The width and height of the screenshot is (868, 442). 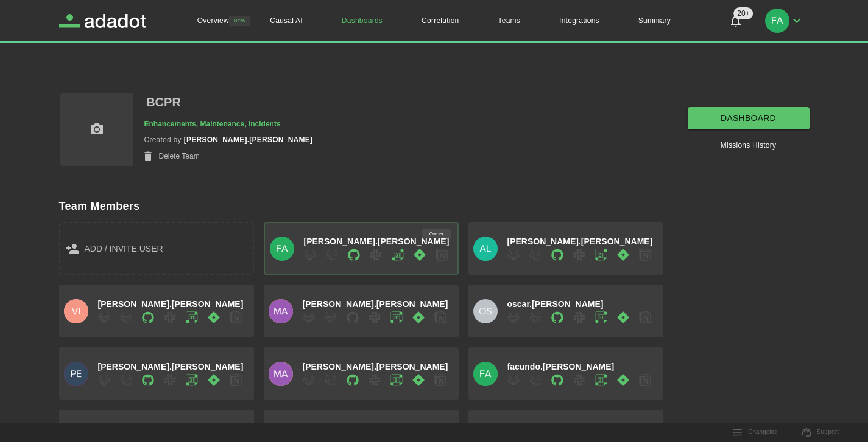 I want to click on button: Changelog, so click(x=755, y=433).